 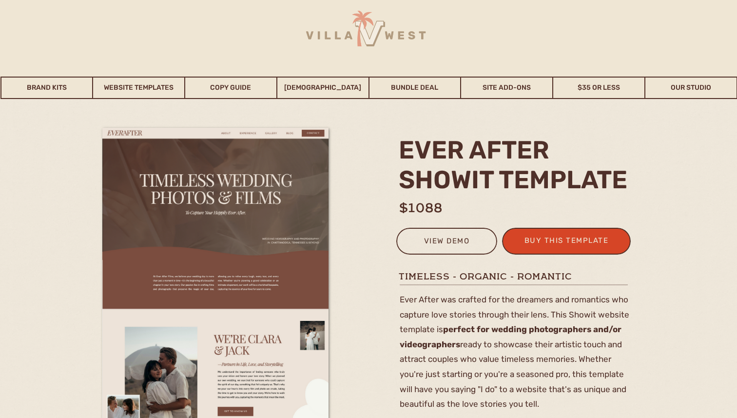 I want to click on h2: ever after Showit template, so click(x=516, y=164).